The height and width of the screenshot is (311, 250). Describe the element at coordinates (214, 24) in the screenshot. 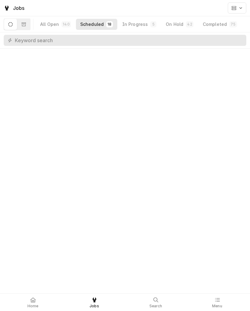

I see `div: Completed` at that location.